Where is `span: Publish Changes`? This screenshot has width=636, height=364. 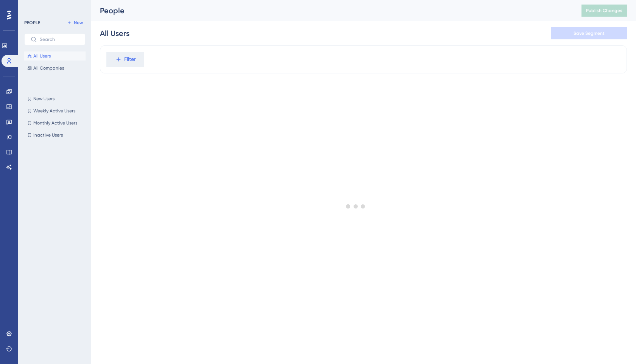 span: Publish Changes is located at coordinates (604, 11).